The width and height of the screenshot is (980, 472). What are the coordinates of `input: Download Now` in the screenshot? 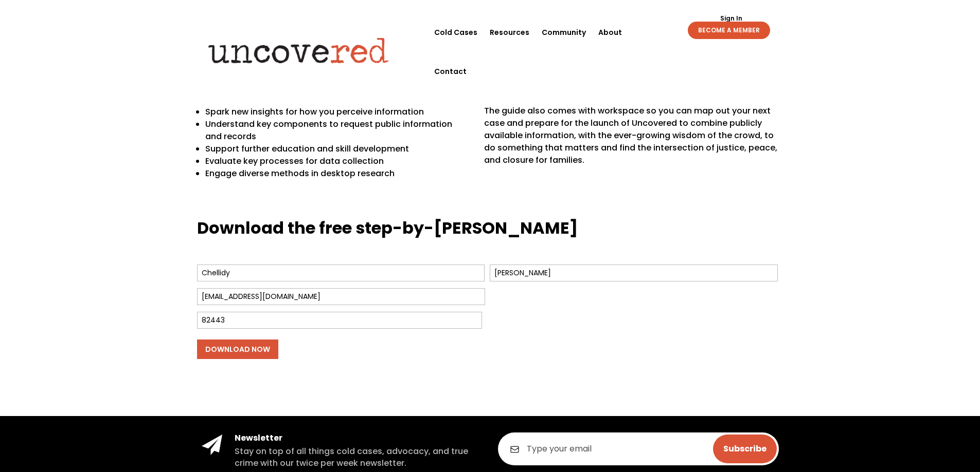 It's located at (237, 350).